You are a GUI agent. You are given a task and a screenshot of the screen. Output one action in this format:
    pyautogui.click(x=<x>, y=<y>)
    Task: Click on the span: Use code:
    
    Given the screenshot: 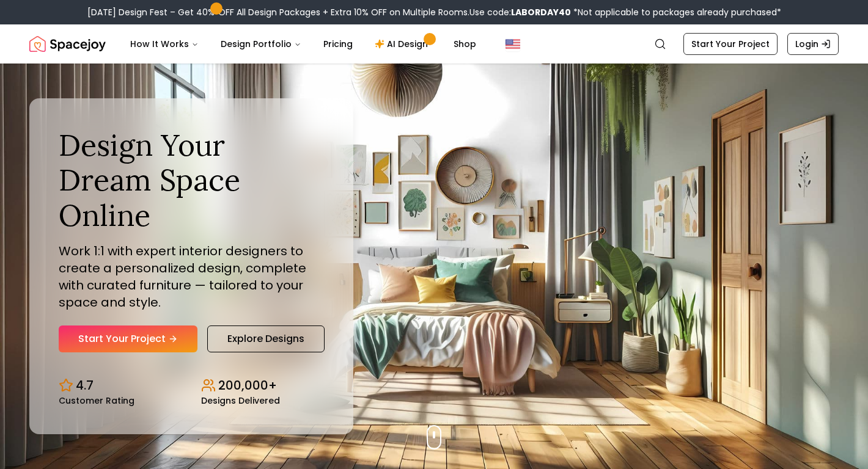 What is the action you would take?
    pyautogui.click(x=520, y=12)
    